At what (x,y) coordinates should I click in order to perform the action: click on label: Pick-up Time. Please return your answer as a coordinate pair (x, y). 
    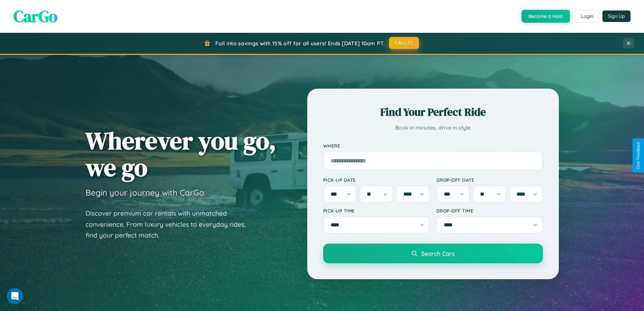
    Looking at the image, I should click on (376, 211).